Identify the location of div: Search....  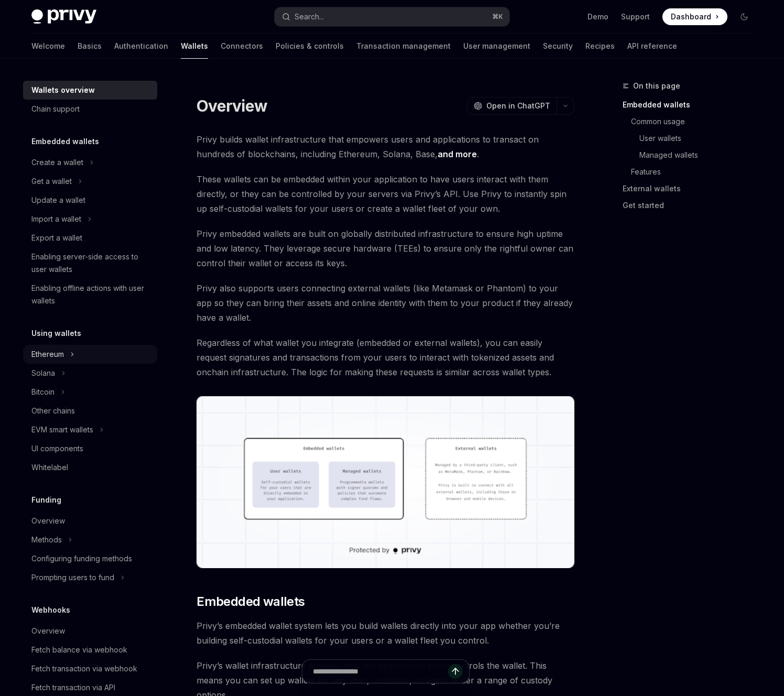
(309, 17).